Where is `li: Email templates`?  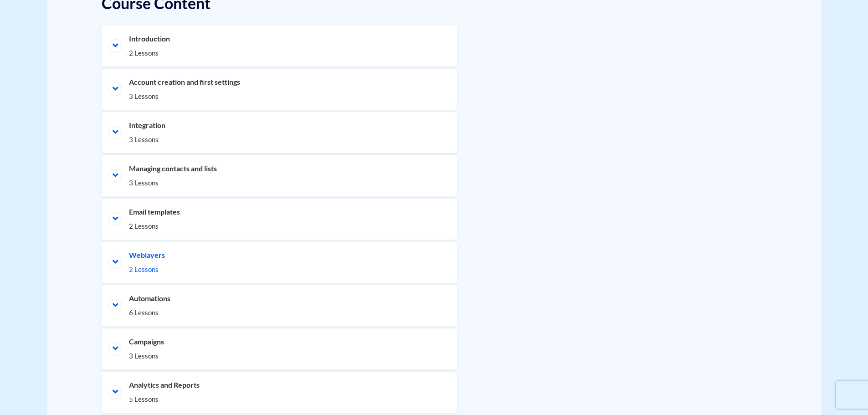
li: Email templates is located at coordinates (279, 219).